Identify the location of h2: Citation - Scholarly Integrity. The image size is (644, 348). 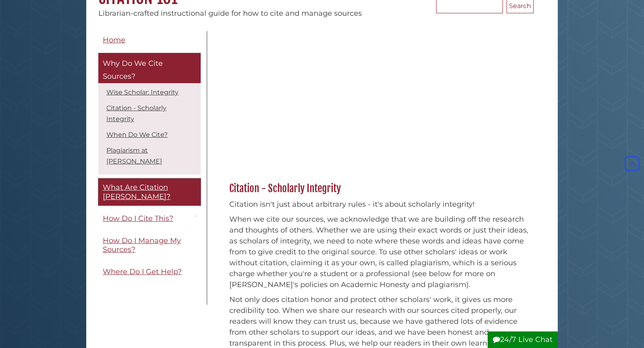
(379, 188).